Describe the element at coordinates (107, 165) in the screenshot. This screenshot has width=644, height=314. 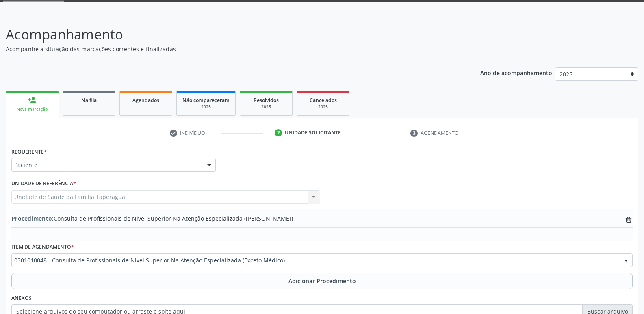
I see `span: Paciente` at that location.